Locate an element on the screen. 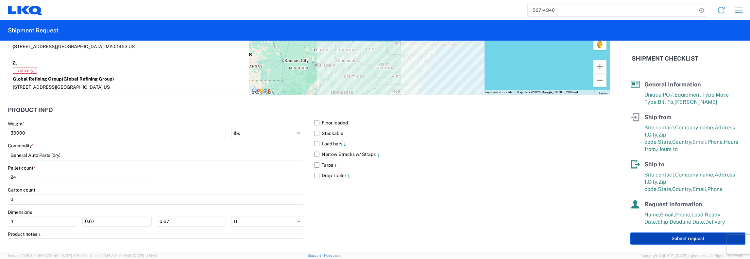 This screenshot has height=259, width=750. span: Unique PO#, is located at coordinates (660, 95).